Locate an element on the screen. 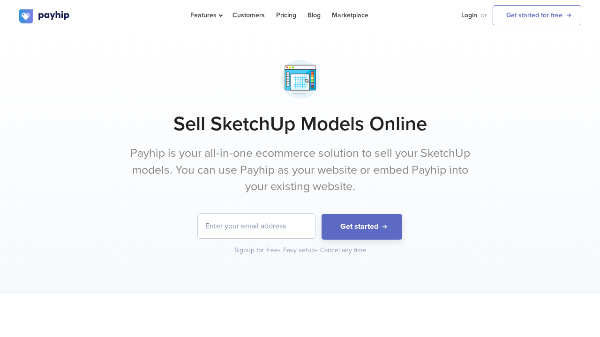  p: Payhip is your all-in-one ecommerce solution to sell your SketchUp models. You can use Payhip as ... is located at coordinates (300, 170).